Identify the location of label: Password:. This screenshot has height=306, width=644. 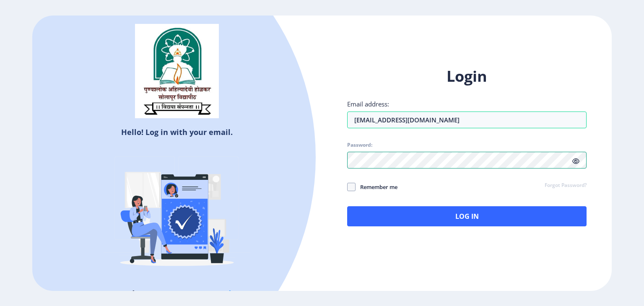
(360, 145).